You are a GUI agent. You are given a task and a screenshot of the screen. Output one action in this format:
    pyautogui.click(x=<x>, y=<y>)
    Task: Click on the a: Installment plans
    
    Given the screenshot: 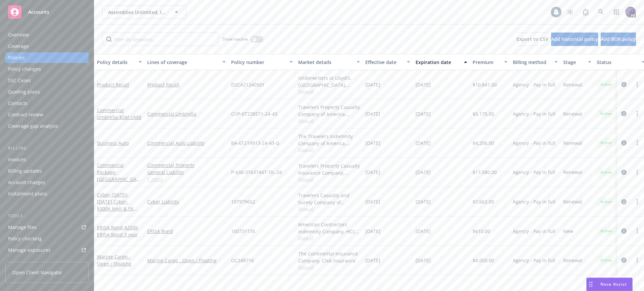 What is the action you would take?
    pyautogui.click(x=47, y=194)
    